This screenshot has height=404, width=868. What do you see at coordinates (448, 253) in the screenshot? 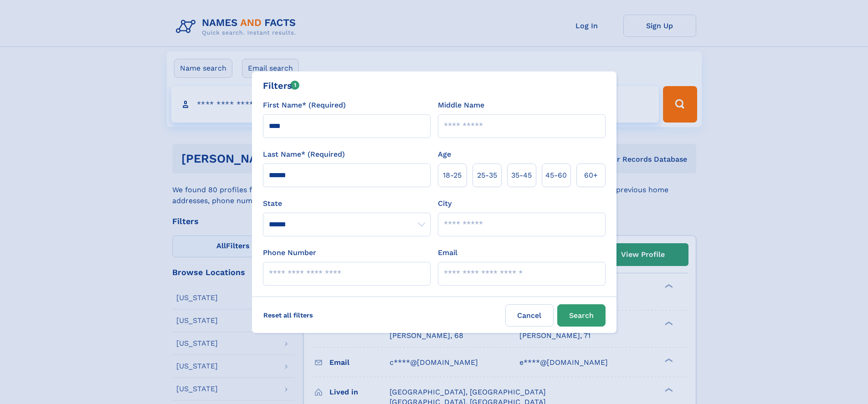
I see `label: Email` at bounding box center [448, 253].